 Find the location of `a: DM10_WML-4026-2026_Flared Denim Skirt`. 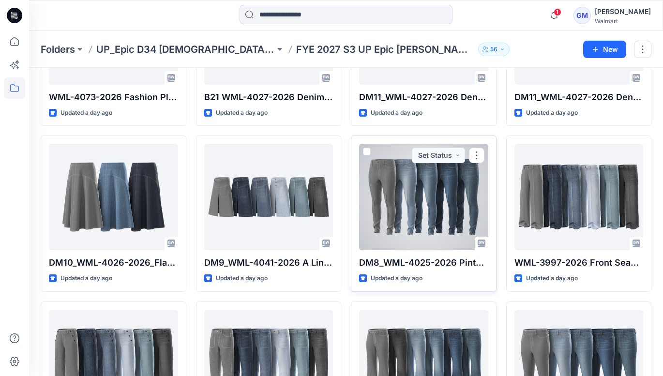

a: DM10_WML-4026-2026_Flared Denim Skirt is located at coordinates (113, 197).